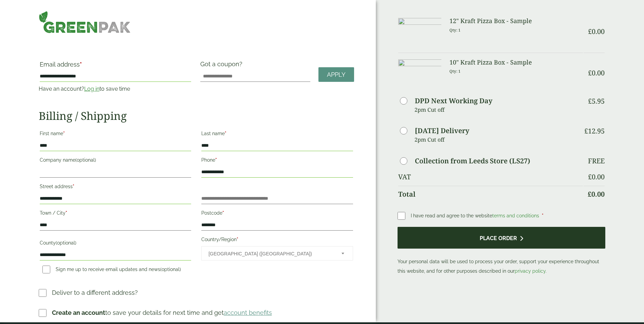 The image size is (644, 324). Describe the element at coordinates (277, 161) in the screenshot. I see `label: Phone` at that location.